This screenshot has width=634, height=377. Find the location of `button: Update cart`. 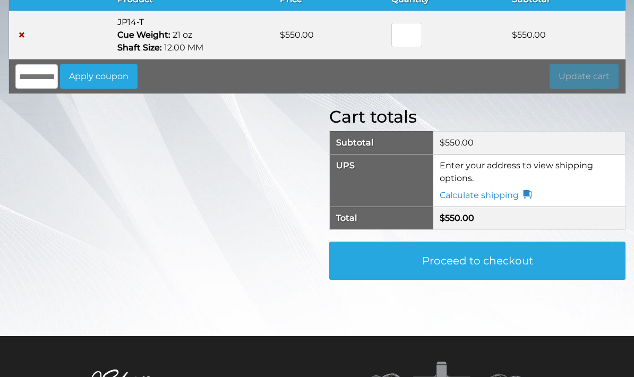

button: Update cart is located at coordinates (584, 77).